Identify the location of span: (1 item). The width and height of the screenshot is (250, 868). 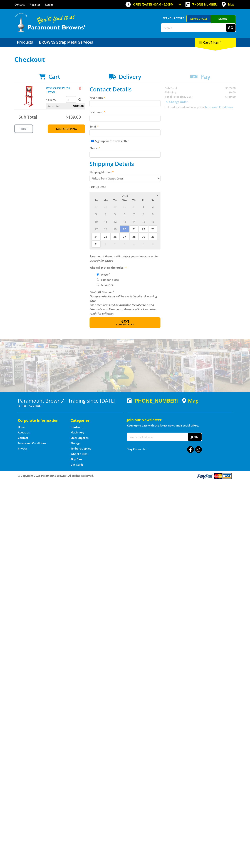
(215, 42).